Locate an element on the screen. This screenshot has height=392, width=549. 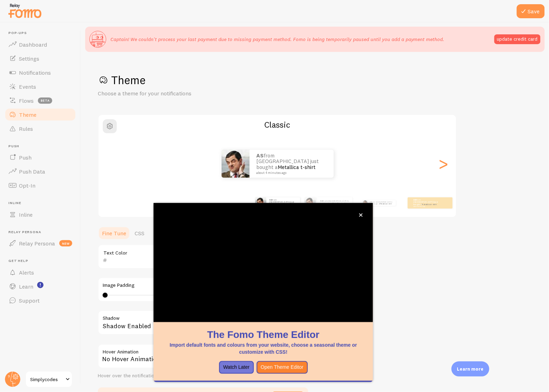
div: Next slide is located at coordinates (443, 164).